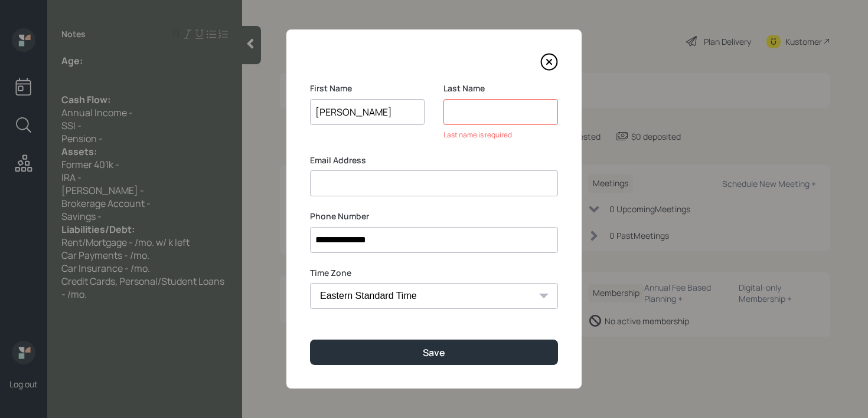 This screenshot has height=418, width=868. Describe the element at coordinates (501, 89) in the screenshot. I see `label: Last Name` at that location.